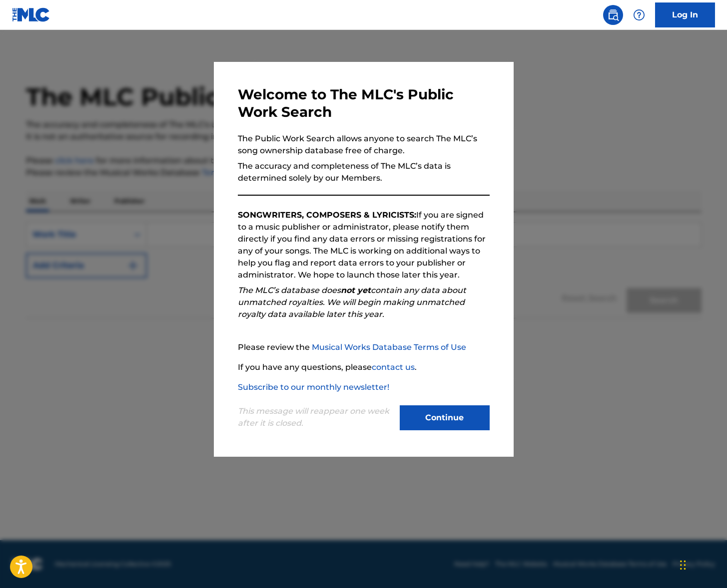  Describe the element at coordinates (364, 172) in the screenshot. I see `p: The accuracy and completeness of The MLC’s data is determined solely by our Members.` at that location.